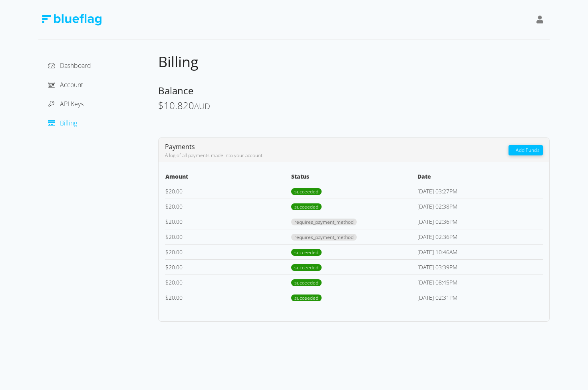 The image size is (588, 390). Describe the element at coordinates (176, 91) in the screenshot. I see `span: Balance` at that location.